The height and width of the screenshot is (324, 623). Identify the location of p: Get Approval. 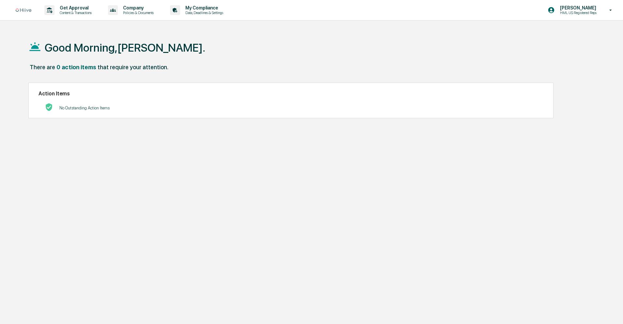
(75, 8).